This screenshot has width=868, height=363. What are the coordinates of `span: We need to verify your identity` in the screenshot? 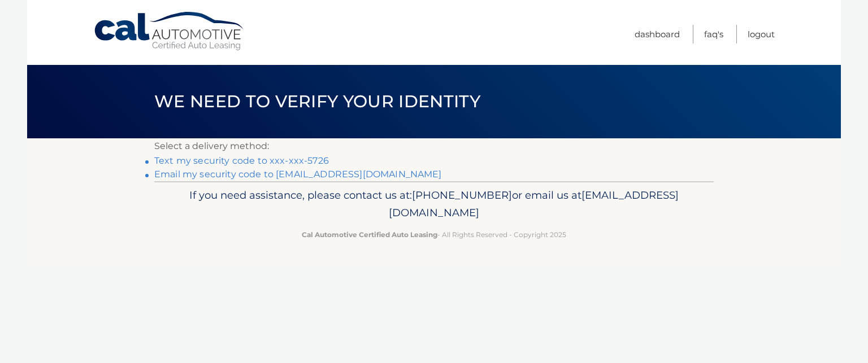 It's located at (317, 101).